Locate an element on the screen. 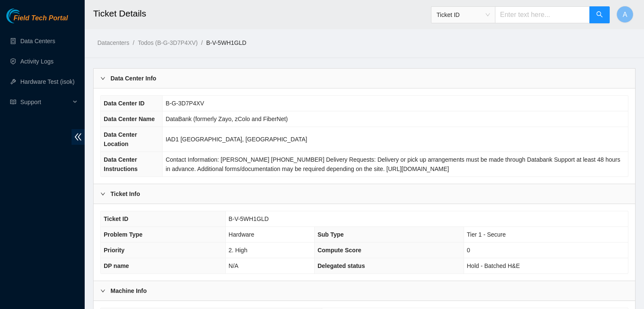  span: Hold - Batched H&E is located at coordinates (493, 266).